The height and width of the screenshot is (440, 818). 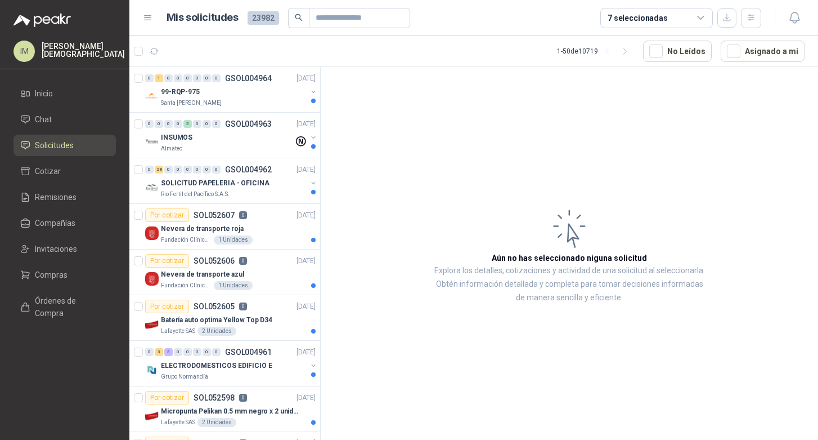 I want to click on div: 1 Unidades, so click(x=233, y=240).